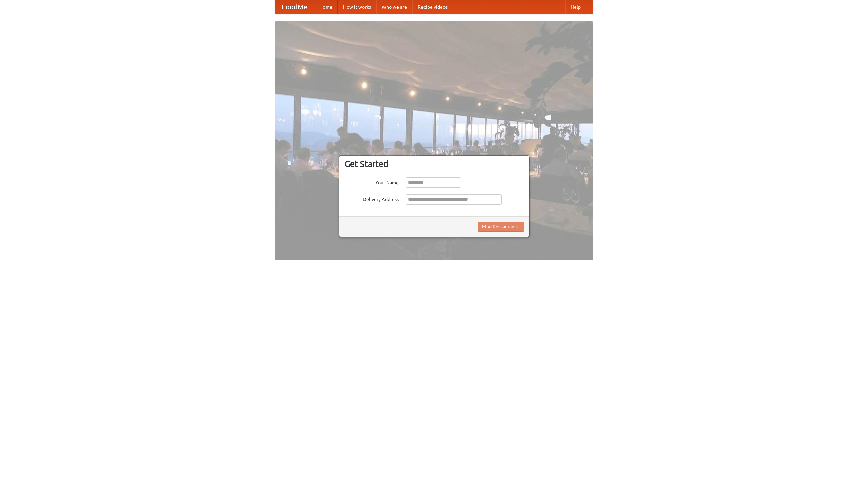 This screenshot has height=480, width=868. I want to click on label: Your Name, so click(371, 182).